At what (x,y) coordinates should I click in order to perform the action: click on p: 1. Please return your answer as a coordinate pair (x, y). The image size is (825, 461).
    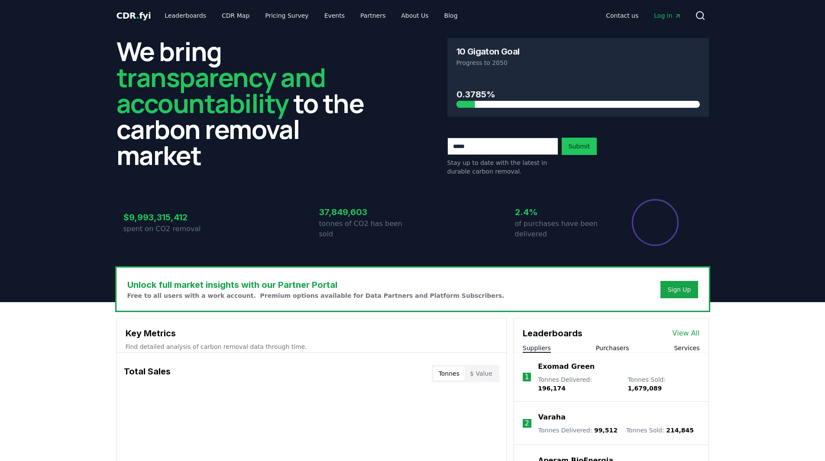
    Looking at the image, I should click on (527, 377).